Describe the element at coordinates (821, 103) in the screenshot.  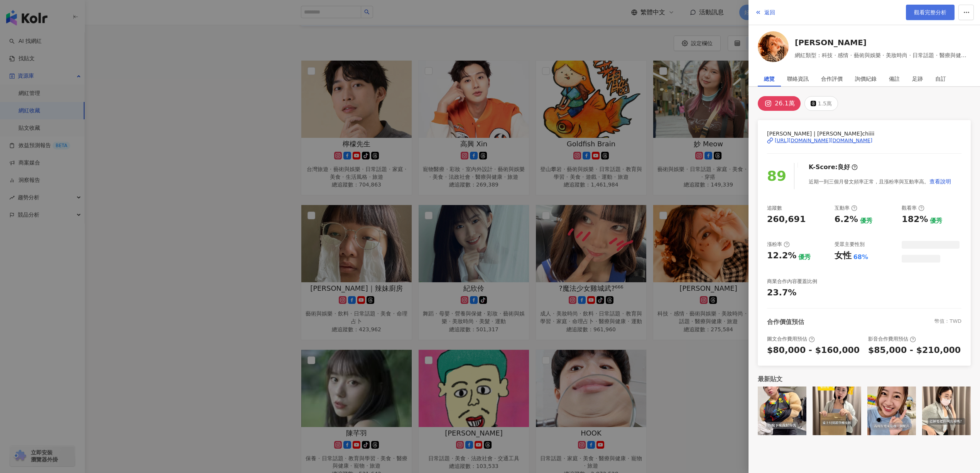
I see `button: 1.5萬` at that location.